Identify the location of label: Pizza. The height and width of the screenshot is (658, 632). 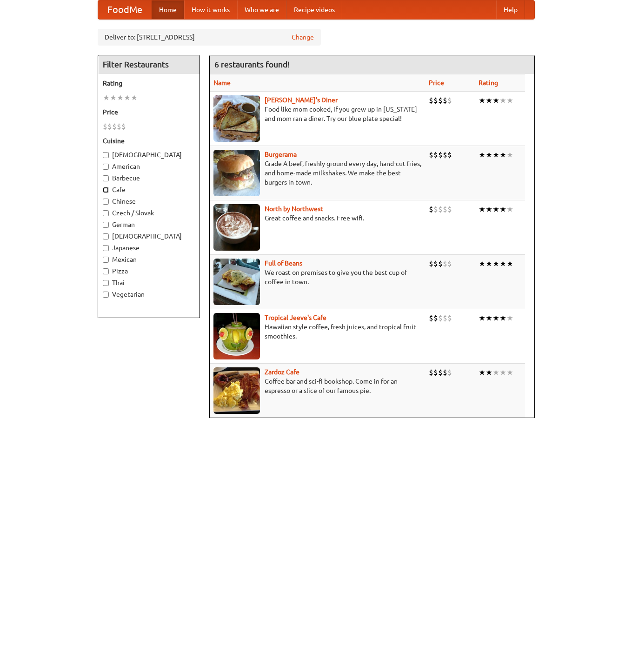
(149, 271).